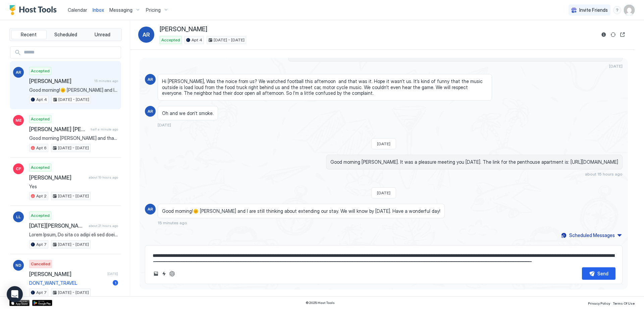 The height and width of the screenshot is (309, 644). What do you see at coordinates (622, 35) in the screenshot?
I see `button: Open reservation` at bounding box center [622, 35].